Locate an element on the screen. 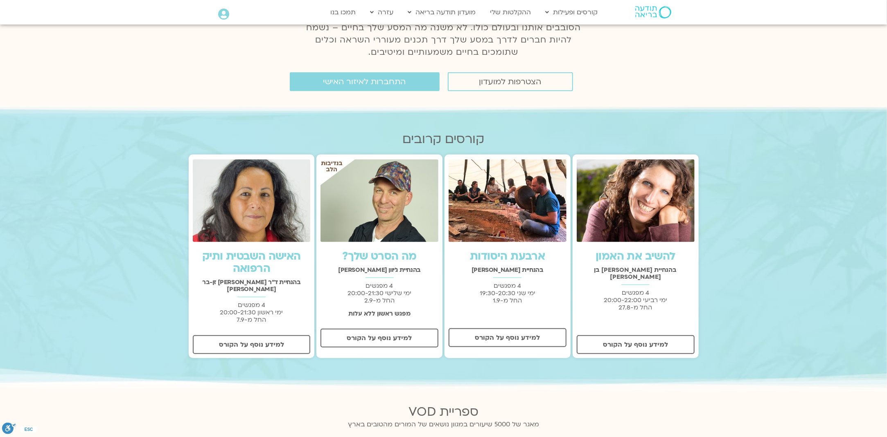 This screenshot has height=437, width=887. p: דרך עבודה פנימית אנו מחזקים את היכולת שלנו ליצור שינוי בחיינו, בחיי הסובבים אותנו ובעולם כולו. לא... is located at coordinates (443, 34).